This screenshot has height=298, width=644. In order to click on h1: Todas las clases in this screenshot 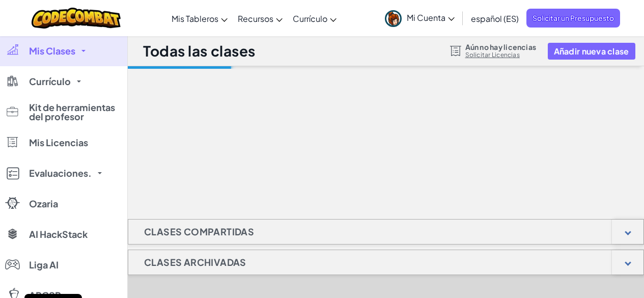, I will do `click(199, 51)`.